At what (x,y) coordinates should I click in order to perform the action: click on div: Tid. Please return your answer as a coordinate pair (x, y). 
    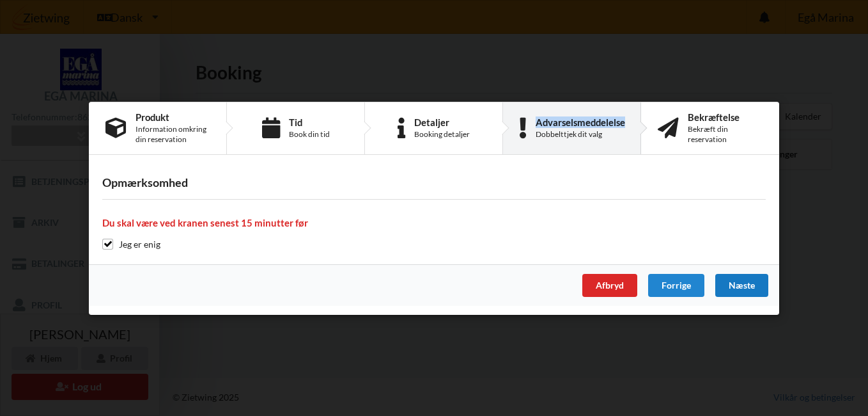
    Looking at the image, I should click on (309, 122).